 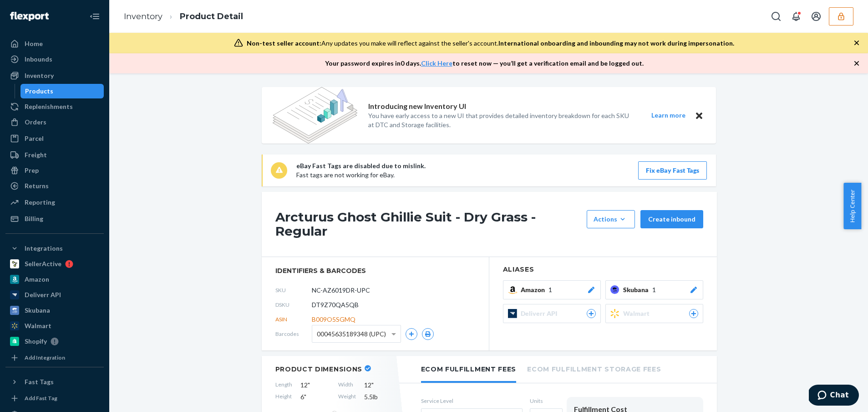 I want to click on div: Skubana, so click(x=37, y=310).